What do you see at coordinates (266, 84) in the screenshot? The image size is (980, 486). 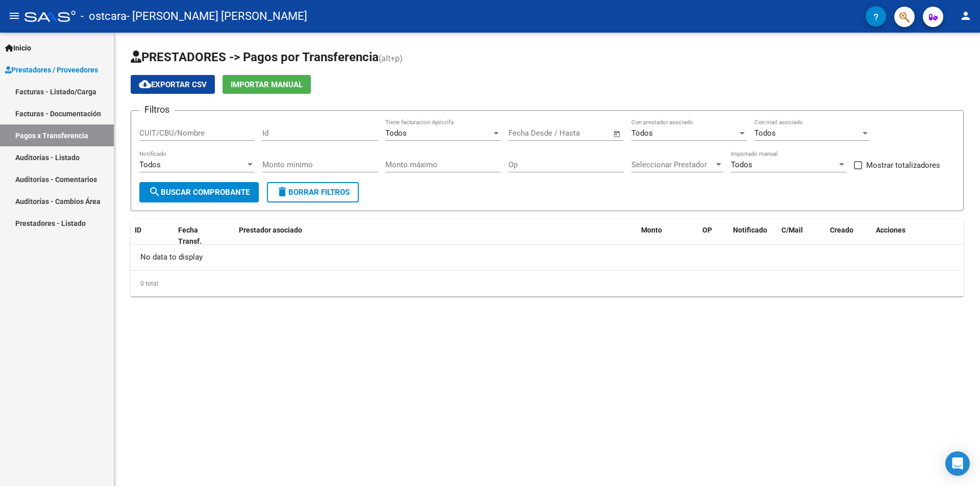 I see `button: Importar Manual` at bounding box center [266, 84].